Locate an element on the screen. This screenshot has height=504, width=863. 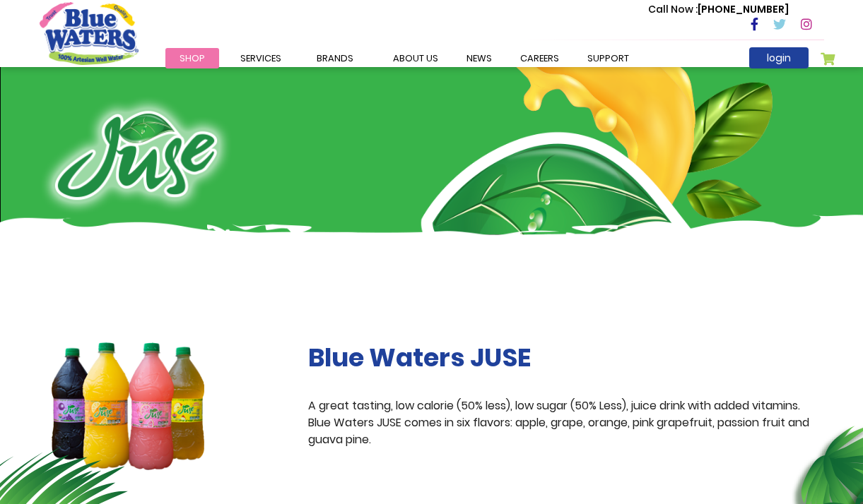
a: Services is located at coordinates (260, 58).